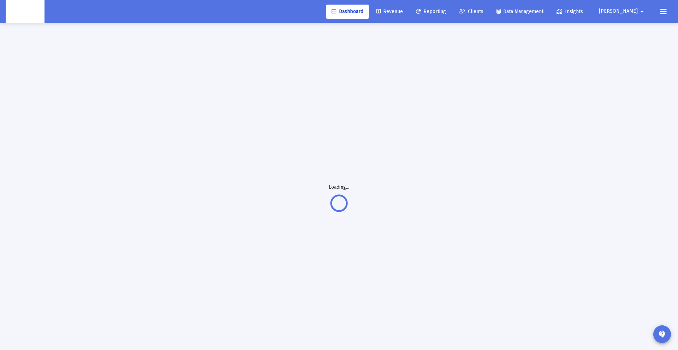  What do you see at coordinates (642, 12) in the screenshot?
I see `mat-icon: arrow_drop_down` at bounding box center [642, 12].